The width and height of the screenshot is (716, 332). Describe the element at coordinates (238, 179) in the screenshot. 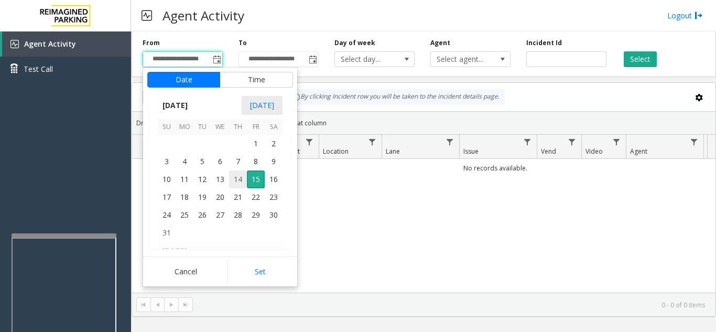

I see `td: Thursday, August 14, 2025` at that location.